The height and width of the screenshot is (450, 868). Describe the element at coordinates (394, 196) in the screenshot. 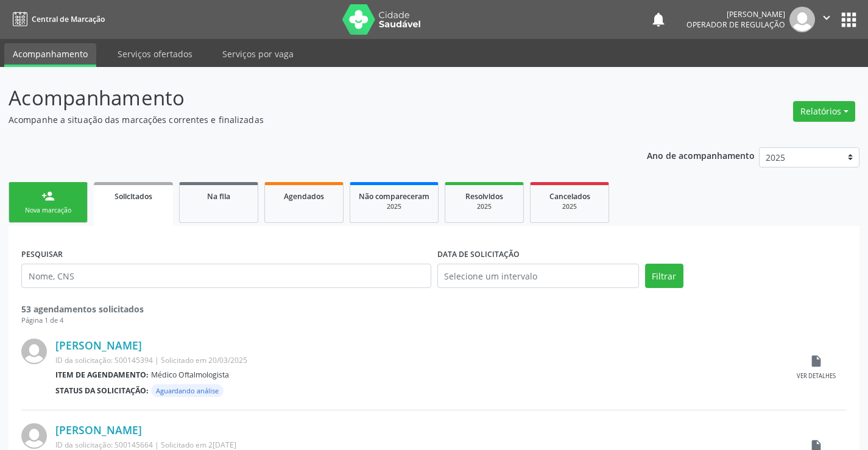

I see `span: Não compareceram` at that location.